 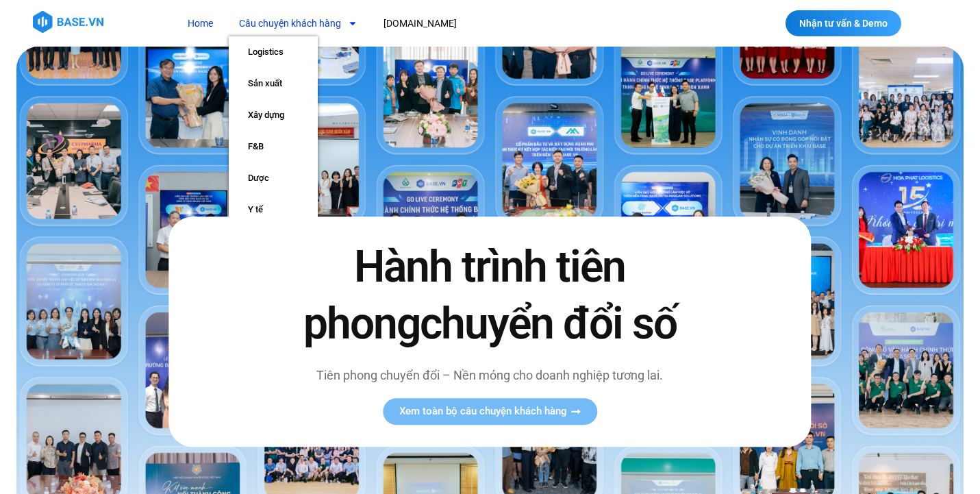 What do you see at coordinates (843, 24) in the screenshot?
I see `a: Nhận tư vấn & Demo` at bounding box center [843, 24].